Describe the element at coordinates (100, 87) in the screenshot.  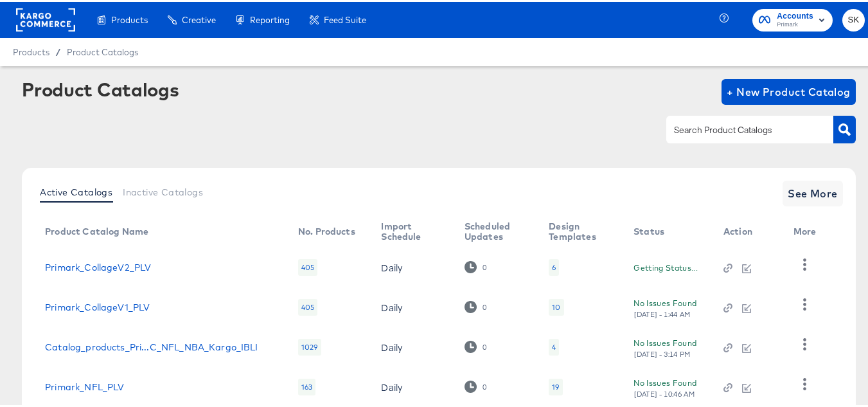
I see `div: Product Catalogs` at that location.